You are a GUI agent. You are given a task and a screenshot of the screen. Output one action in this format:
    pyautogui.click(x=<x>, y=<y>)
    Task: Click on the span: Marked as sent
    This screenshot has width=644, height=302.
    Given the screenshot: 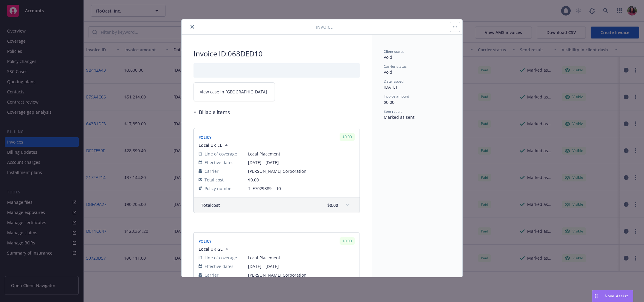 What is the action you would take?
    pyautogui.click(x=399, y=117)
    